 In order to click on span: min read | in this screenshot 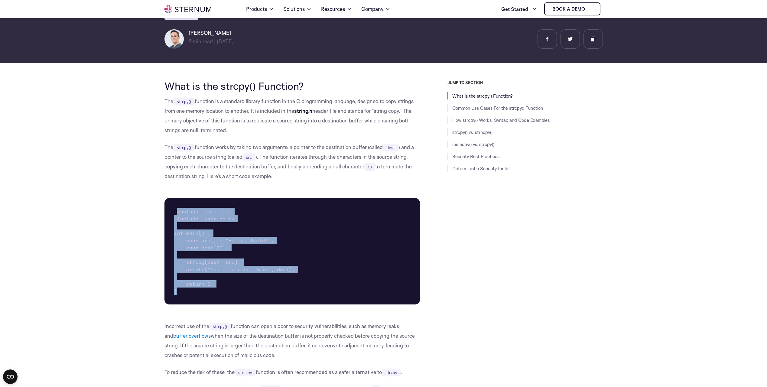, I will do `click(202, 41)`.